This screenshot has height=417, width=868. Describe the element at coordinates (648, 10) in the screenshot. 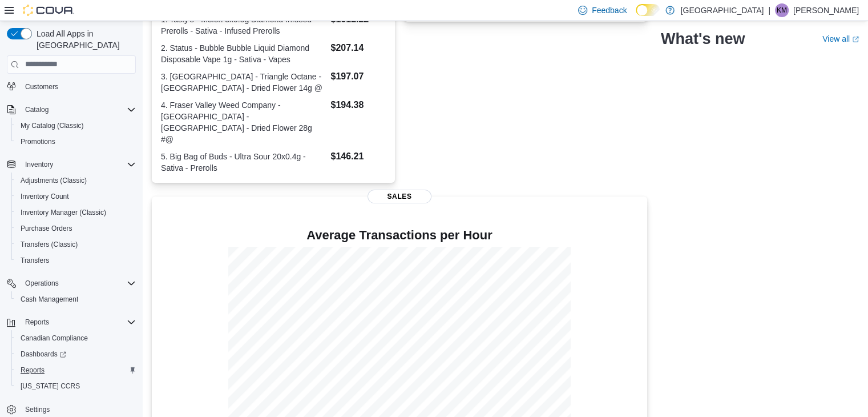

I see `input: Dark Mode` at that location.